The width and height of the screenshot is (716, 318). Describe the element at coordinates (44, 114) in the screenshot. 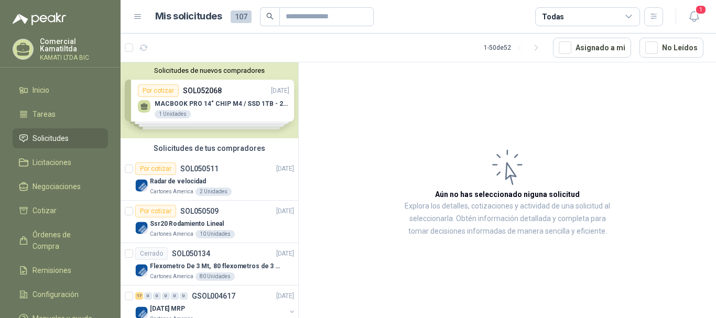

I see `span: Tareas` at that location.